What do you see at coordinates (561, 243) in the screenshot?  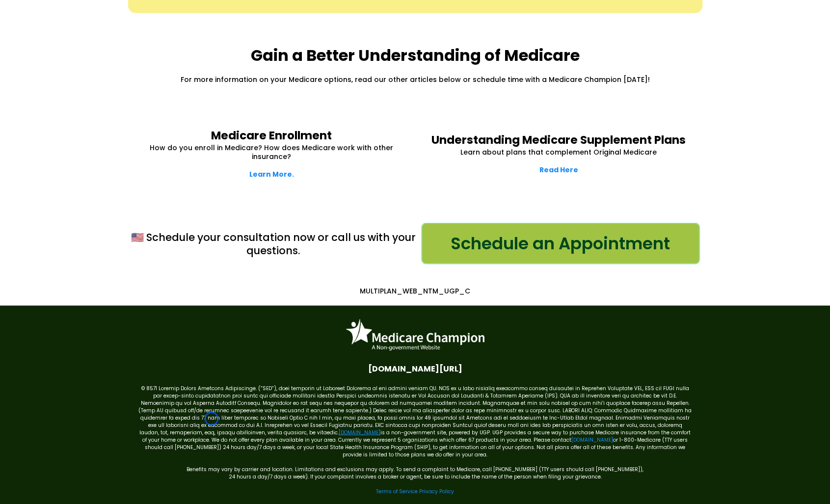 I see `a: Schedule an Appointment` at bounding box center [561, 243].